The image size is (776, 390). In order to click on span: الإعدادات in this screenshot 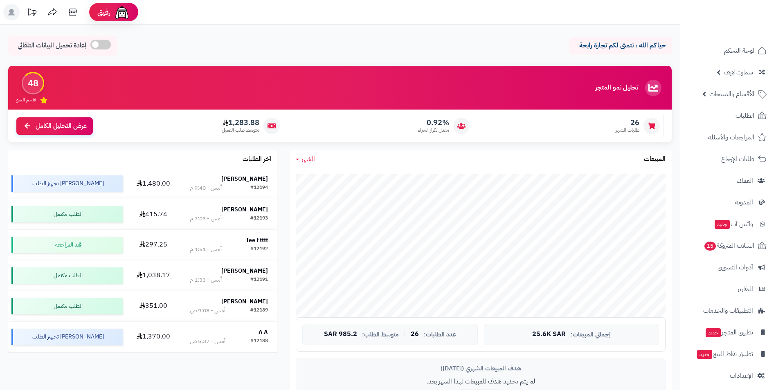, I will do `click(741, 376)`.